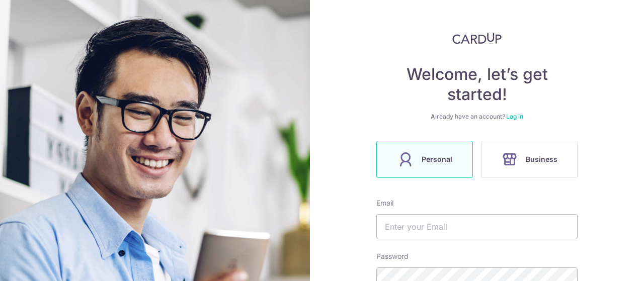 The width and height of the screenshot is (644, 281). Describe the element at coordinates (425, 160) in the screenshot. I see `a: Personal` at that location.